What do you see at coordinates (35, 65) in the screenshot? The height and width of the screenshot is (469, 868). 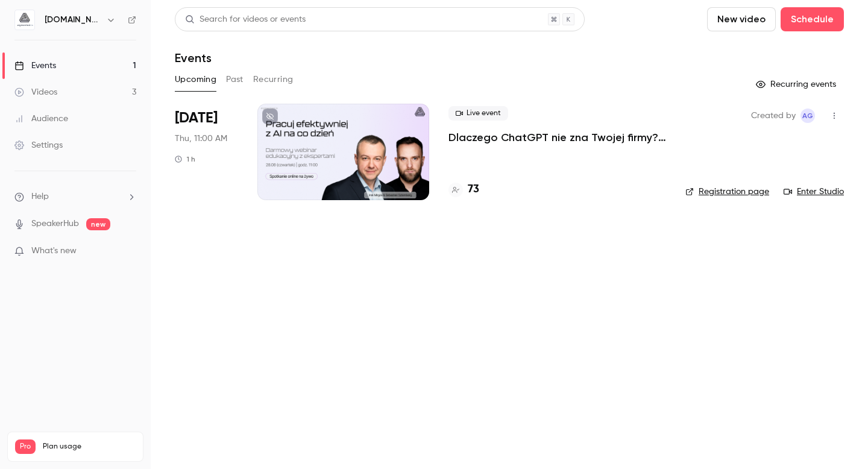 I see `div: Events` at bounding box center [35, 65].